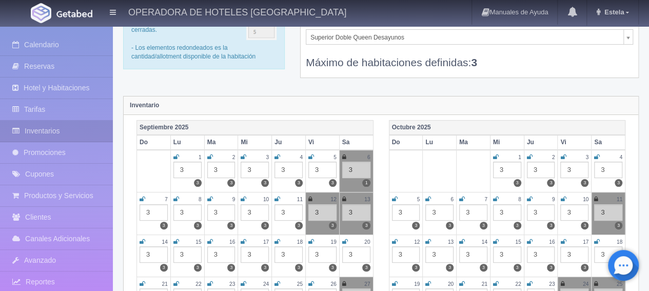 The image size is (649, 291). I want to click on small: 3, so click(267, 157).